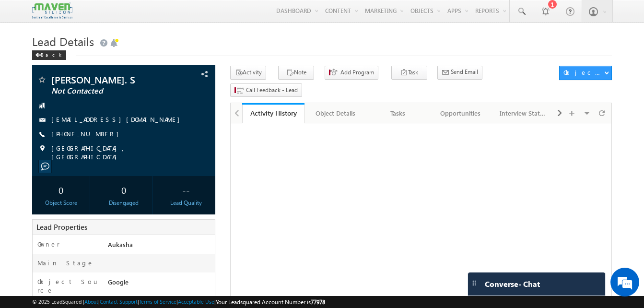 Image resolution: width=644 pixels, height=308 pixels. Describe the element at coordinates (248, 73) in the screenshot. I see `button: Activity` at that location.